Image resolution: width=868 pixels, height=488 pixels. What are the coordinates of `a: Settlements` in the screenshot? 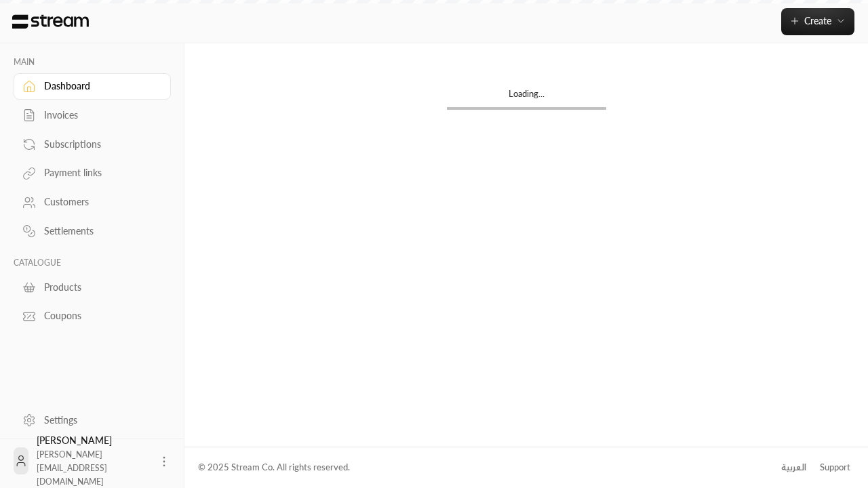 It's located at (92, 231).